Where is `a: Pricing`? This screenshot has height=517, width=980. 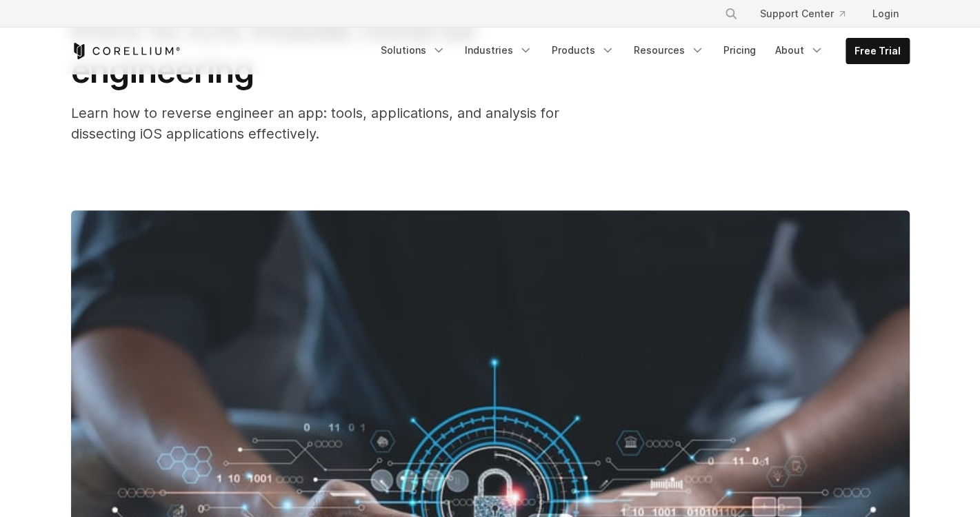 a: Pricing is located at coordinates (739, 50).